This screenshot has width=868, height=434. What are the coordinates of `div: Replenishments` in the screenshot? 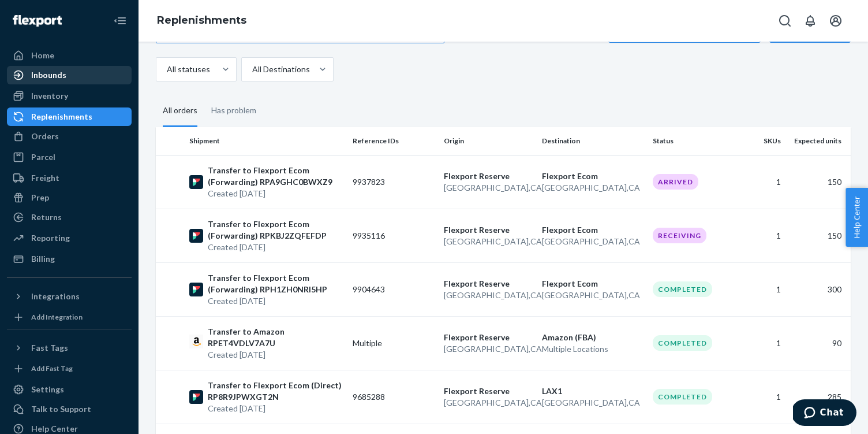 It's located at (62, 117).